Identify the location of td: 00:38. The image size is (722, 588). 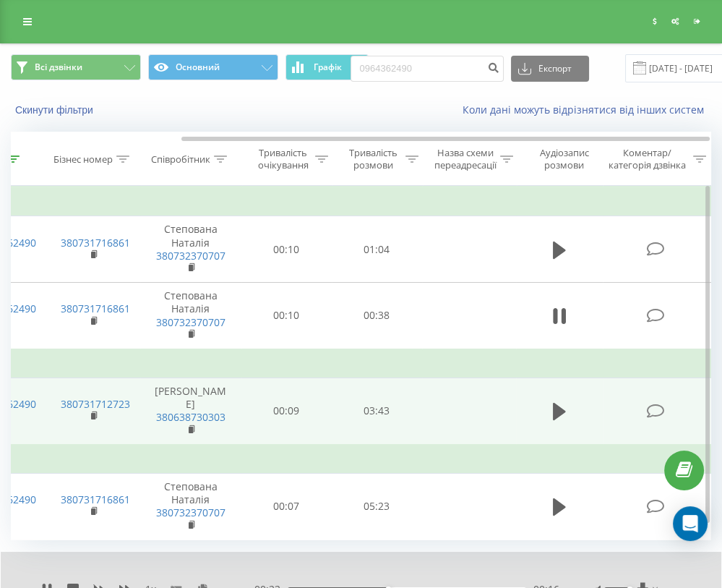
(377, 316).